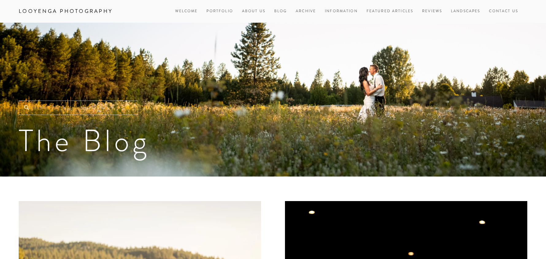 The height and width of the screenshot is (259, 546). I want to click on a: About Us, so click(253, 11).